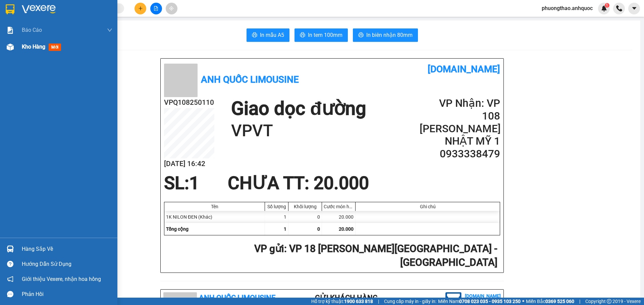 This screenshot has height=305, width=644. What do you see at coordinates (10, 279) in the screenshot?
I see `span: notification` at bounding box center [10, 279].